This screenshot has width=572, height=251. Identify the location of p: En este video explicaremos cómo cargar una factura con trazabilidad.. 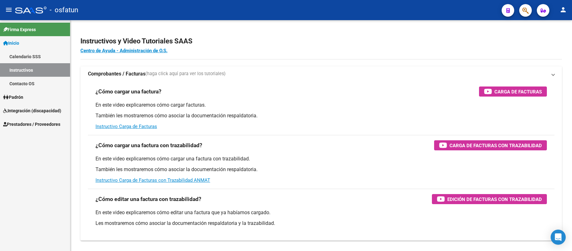
(321, 159).